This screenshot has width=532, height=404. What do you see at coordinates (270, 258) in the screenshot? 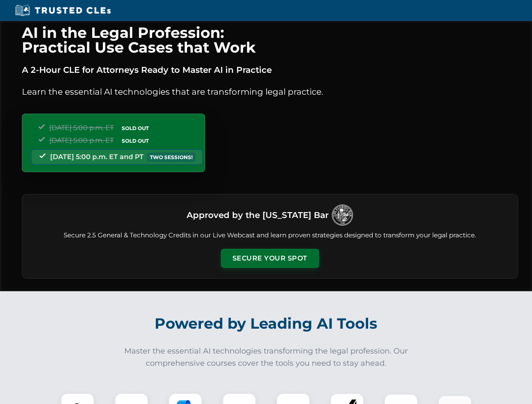
I see `button: Secure Your Spot` at bounding box center [270, 258].